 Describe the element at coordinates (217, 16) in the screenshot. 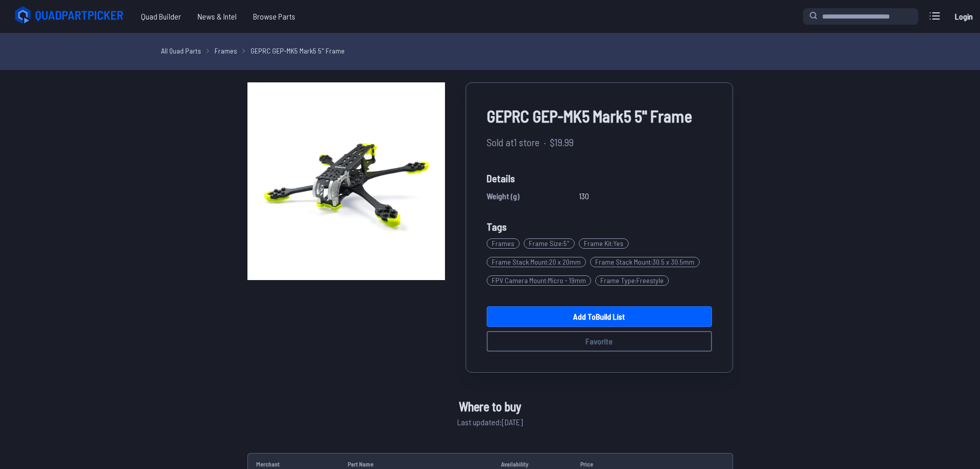

I see `a: News & Intel` at that location.